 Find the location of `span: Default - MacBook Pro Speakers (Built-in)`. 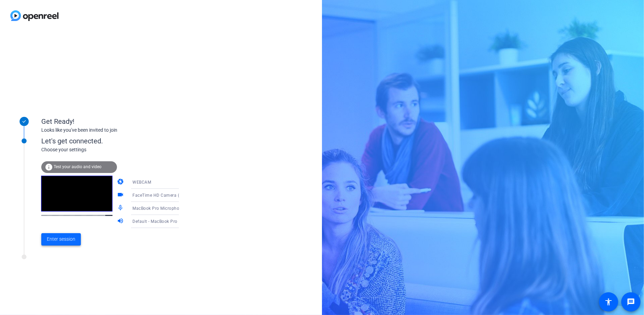

span: Default - MacBook Pro Speakers (Built-in) is located at coordinates (174, 221).